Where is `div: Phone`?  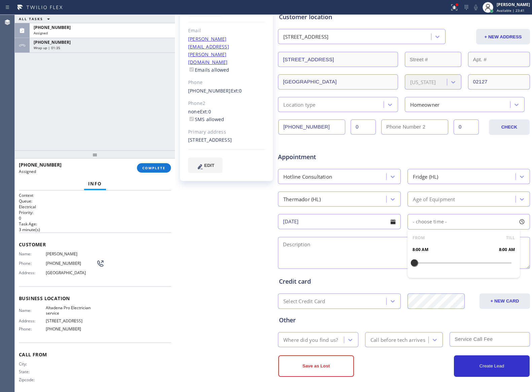
div: Phone is located at coordinates (227, 83).